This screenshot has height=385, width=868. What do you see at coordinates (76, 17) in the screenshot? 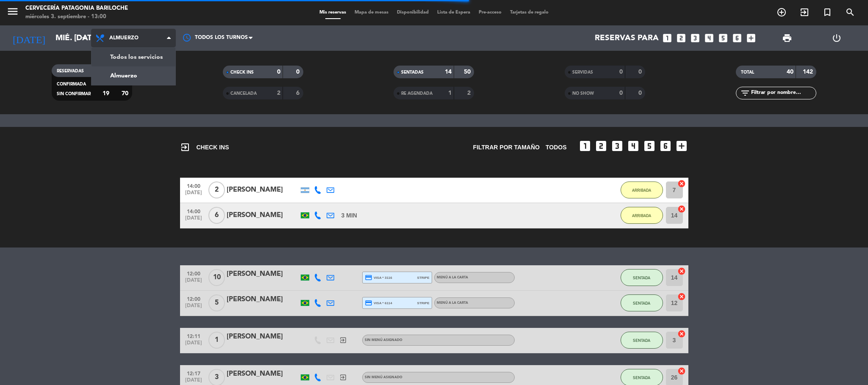
I see `div: miércoles 3. septiembre - 13:00` at bounding box center [76, 17].